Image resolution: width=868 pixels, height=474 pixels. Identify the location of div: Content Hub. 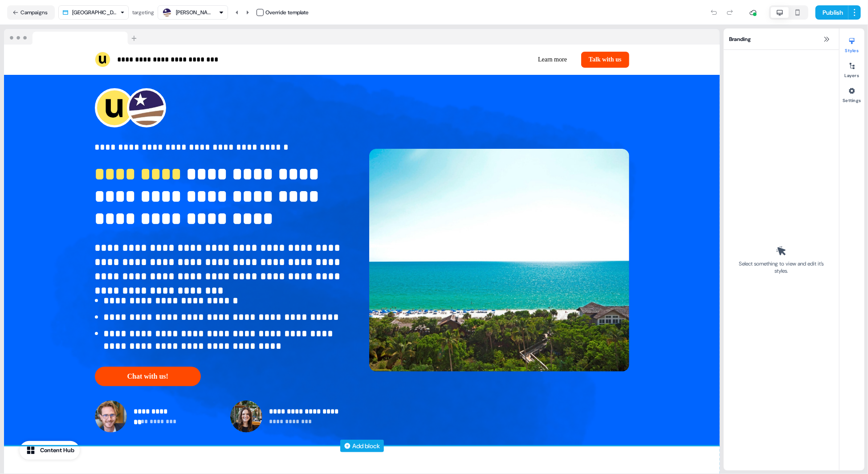
(57, 451).